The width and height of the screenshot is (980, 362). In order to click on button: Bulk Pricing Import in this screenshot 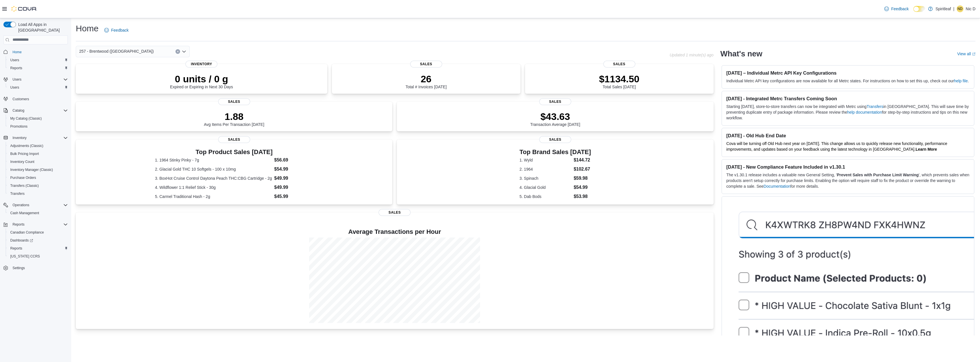, I will do `click(38, 154)`.